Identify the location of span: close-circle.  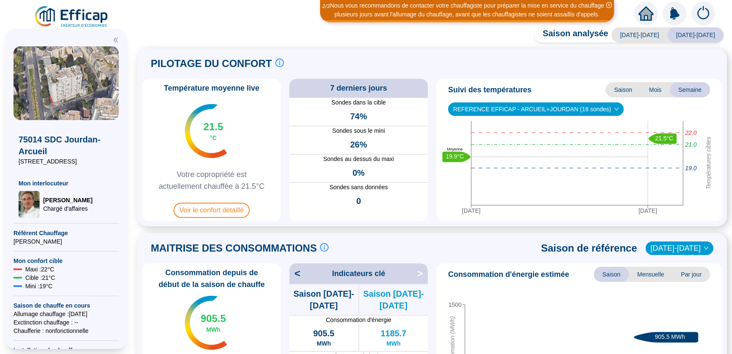
(609, 5).